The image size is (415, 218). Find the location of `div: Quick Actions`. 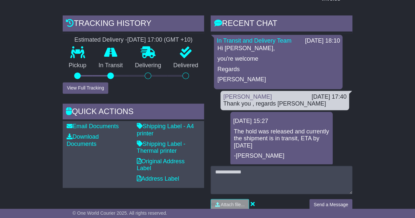

div: Quick Actions is located at coordinates (134, 113).